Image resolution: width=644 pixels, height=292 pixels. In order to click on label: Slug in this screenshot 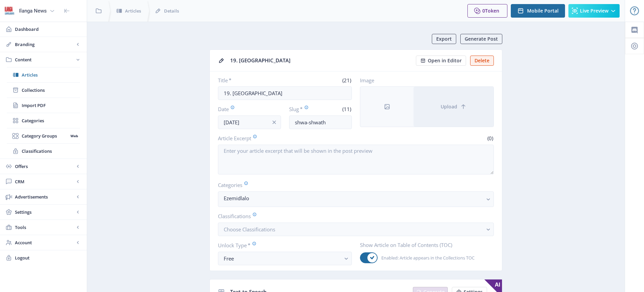, I will do `click(303, 109)`.